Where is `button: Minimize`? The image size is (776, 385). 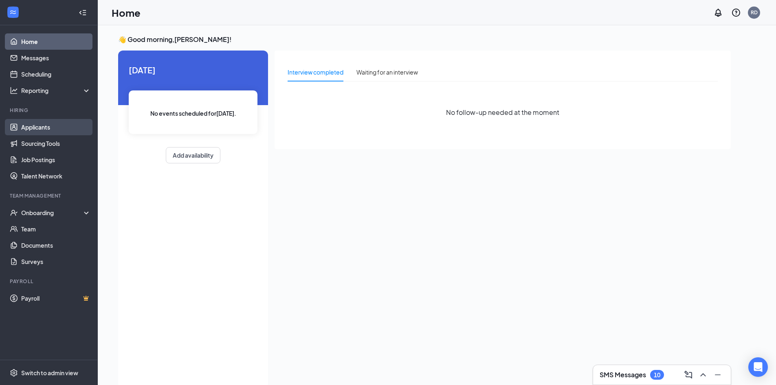 button: Minimize is located at coordinates (717, 375).